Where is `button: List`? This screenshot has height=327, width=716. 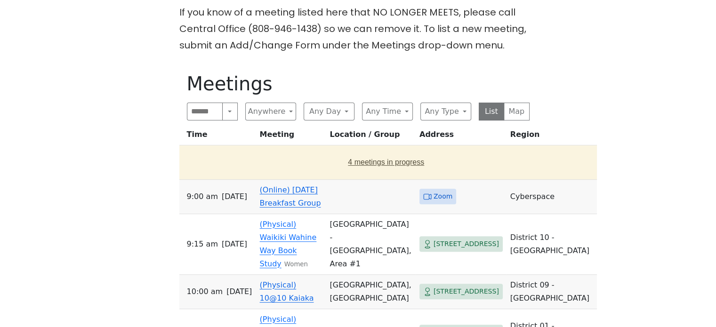
button: List is located at coordinates (491, 112).